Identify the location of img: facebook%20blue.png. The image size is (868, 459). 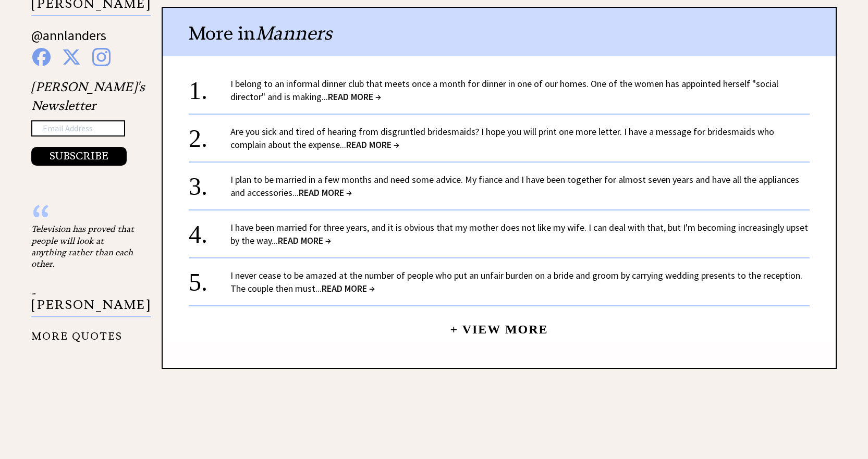
(41, 57).